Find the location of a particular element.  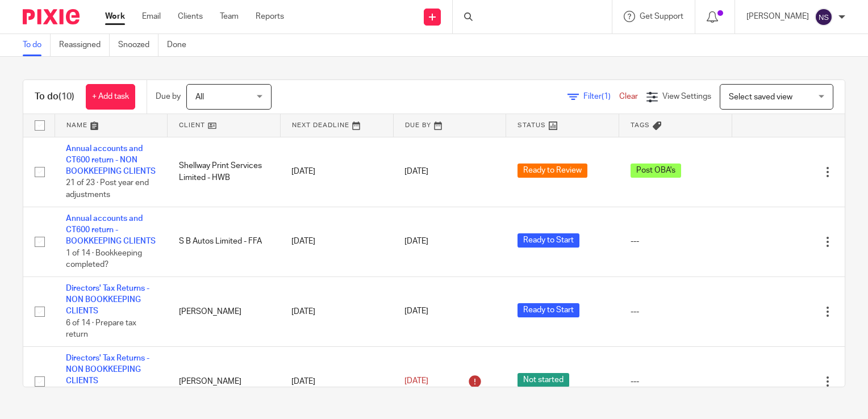

a: Reports is located at coordinates (270, 17).